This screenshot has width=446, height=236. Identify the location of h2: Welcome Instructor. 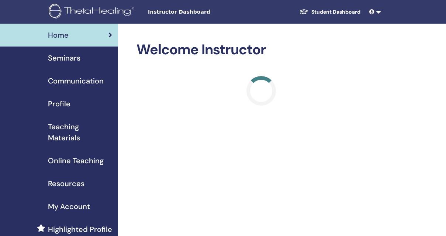
(261, 50).